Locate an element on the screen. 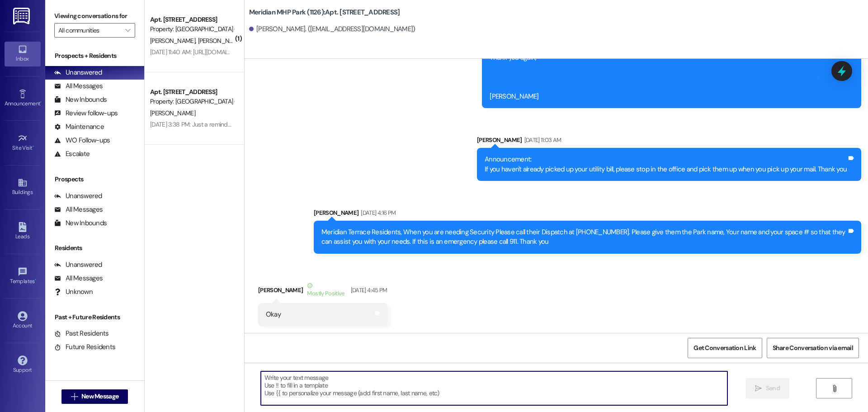 The height and width of the screenshot is (412, 868). a: Site Visit • is located at coordinates (22, 143).